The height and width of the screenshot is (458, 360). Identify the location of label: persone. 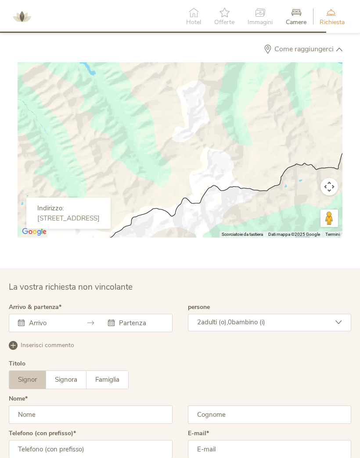
(199, 307).